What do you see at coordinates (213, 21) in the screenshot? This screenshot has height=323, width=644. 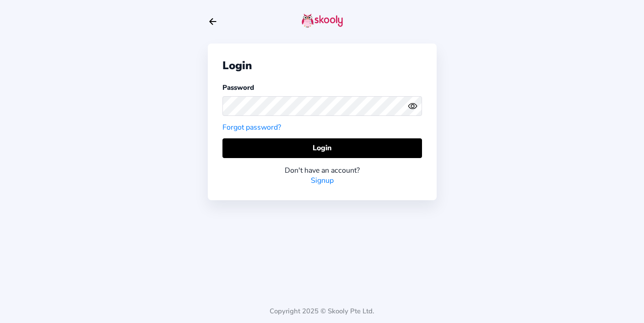 I see `button: arrow back outline` at bounding box center [213, 21].